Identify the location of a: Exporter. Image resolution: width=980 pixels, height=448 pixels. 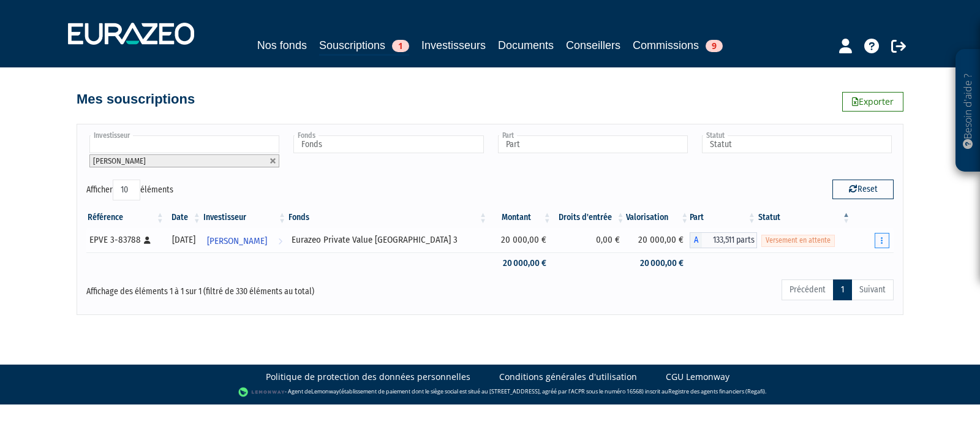
(873, 101).